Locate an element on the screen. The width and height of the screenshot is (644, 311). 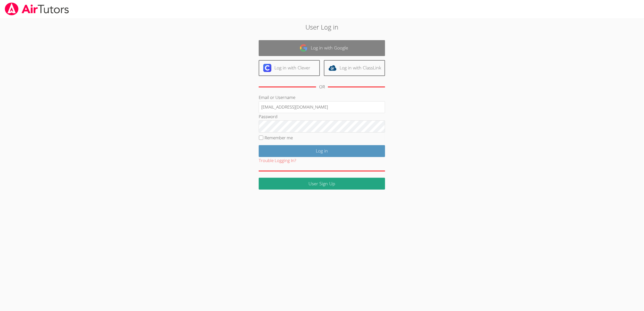
a: Log in with Clever is located at coordinates (289, 68).